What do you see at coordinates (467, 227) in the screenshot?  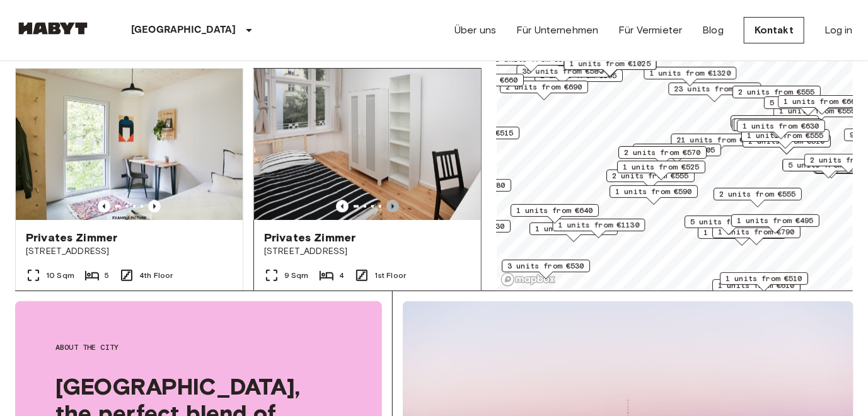 I see `span: 4 units from €530` at bounding box center [467, 227].